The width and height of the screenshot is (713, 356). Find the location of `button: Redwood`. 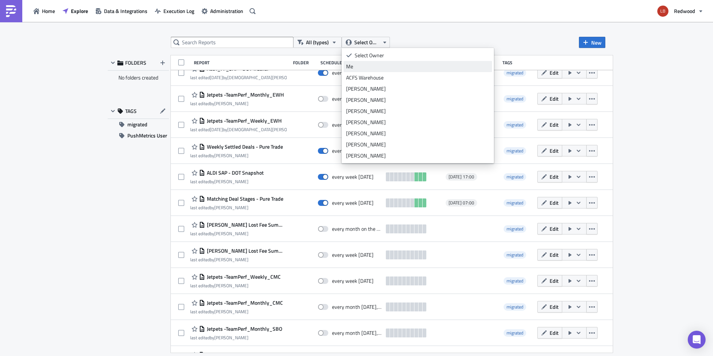

button: Redwood is located at coordinates (680, 11).